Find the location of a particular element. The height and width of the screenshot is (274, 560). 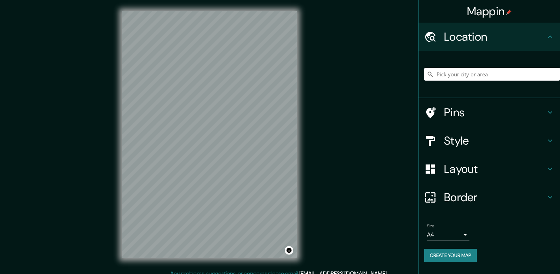

h4: Location is located at coordinates (495, 37).